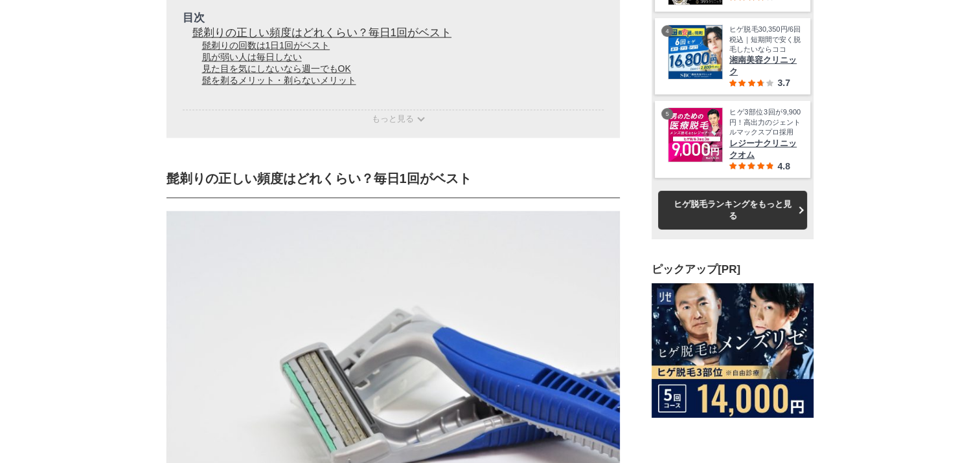 This screenshot has width=980, height=463. What do you see at coordinates (783, 166) in the screenshot?
I see `span: 4.8` at bounding box center [783, 166].